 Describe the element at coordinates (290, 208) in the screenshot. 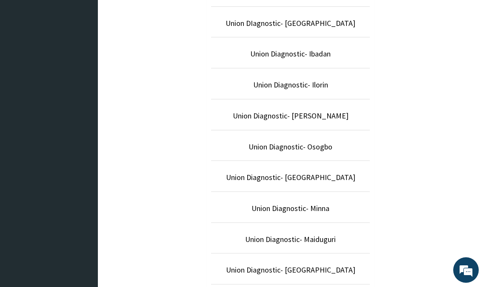

I see `a: Union Diagnostic- Minna` at that location.